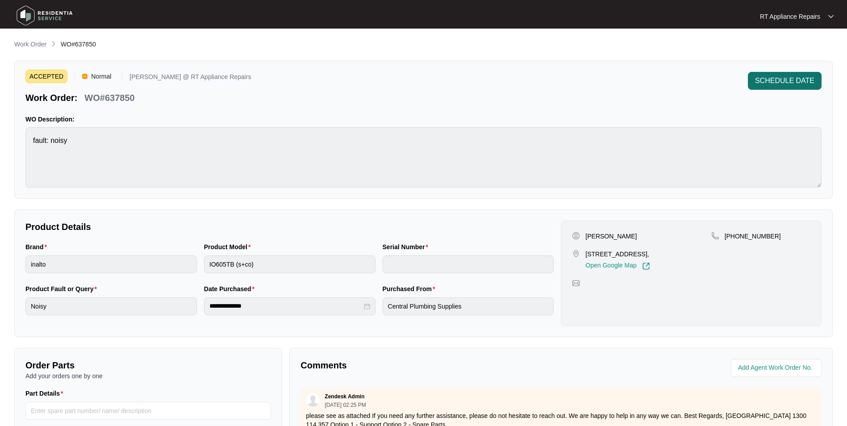  I want to click on label: Serial Number, so click(407, 247).